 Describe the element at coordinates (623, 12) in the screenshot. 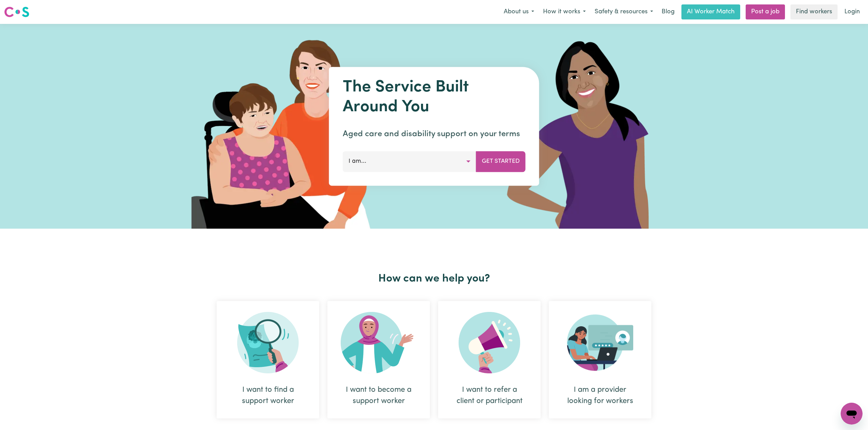

I see `button: Safety & resources` at that location.